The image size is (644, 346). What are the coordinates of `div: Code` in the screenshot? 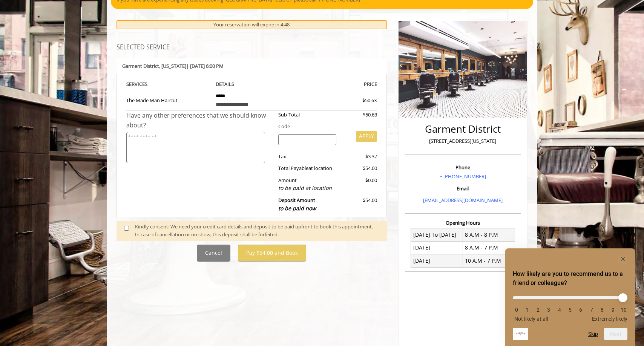 It's located at (325, 126).